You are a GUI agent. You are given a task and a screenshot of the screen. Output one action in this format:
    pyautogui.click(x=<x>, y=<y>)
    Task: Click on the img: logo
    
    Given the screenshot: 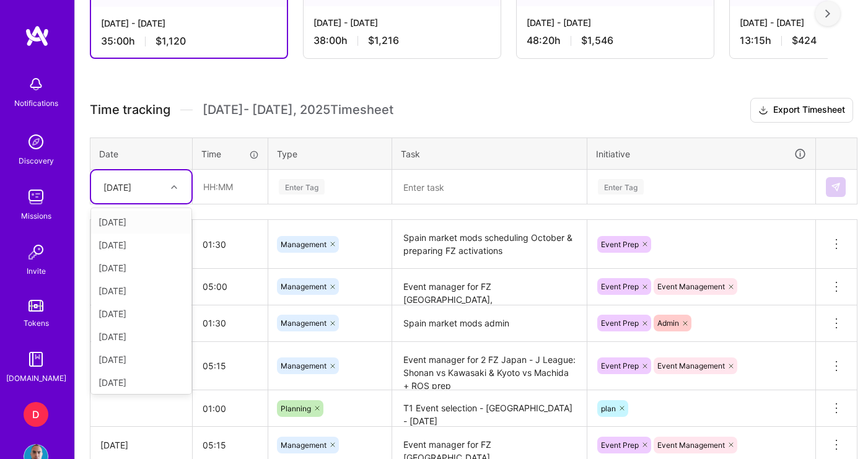 What is the action you would take?
    pyautogui.click(x=37, y=36)
    